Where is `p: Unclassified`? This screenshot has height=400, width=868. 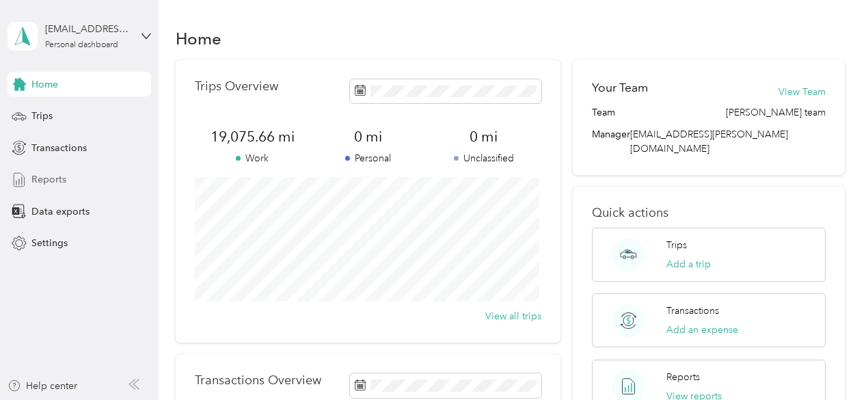
p: Unclassified is located at coordinates (483, 158).